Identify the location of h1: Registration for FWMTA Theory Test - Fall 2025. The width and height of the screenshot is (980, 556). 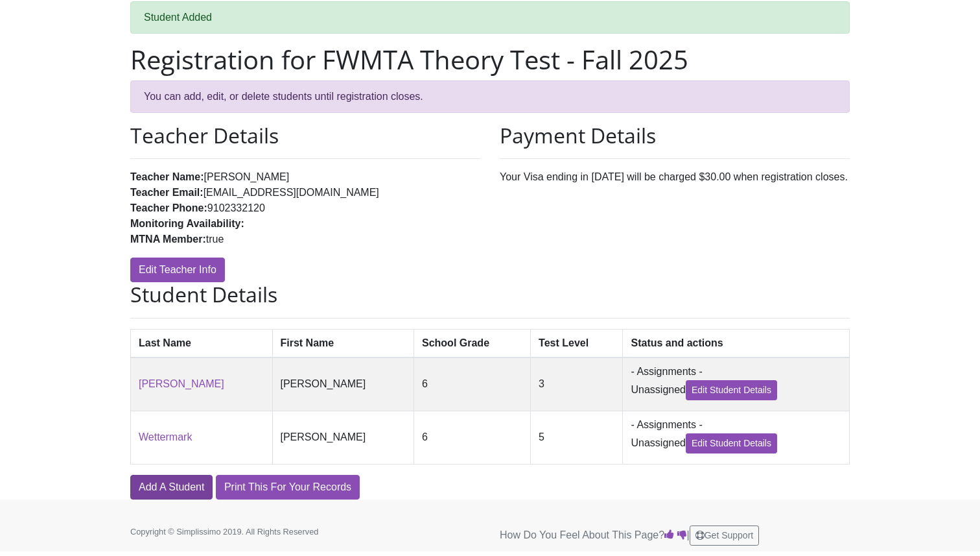
(490, 60).